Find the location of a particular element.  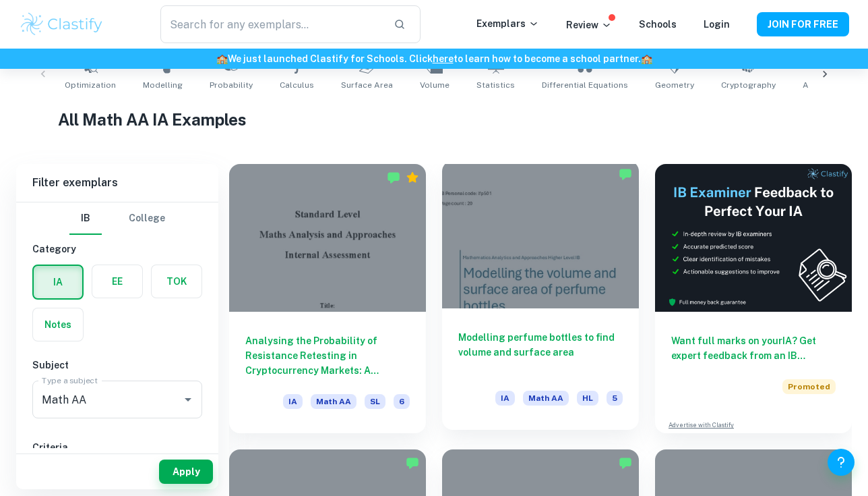

label: Type a subject is located at coordinates (69, 380).